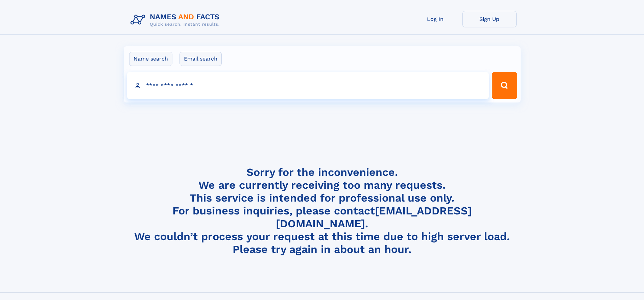 The width and height of the screenshot is (644, 300). I want to click on button: Search Button, so click(505, 86).